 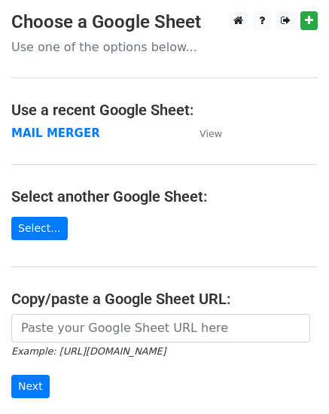 What do you see at coordinates (56, 133) in the screenshot?
I see `strong: MAIL MERGER` at bounding box center [56, 133].